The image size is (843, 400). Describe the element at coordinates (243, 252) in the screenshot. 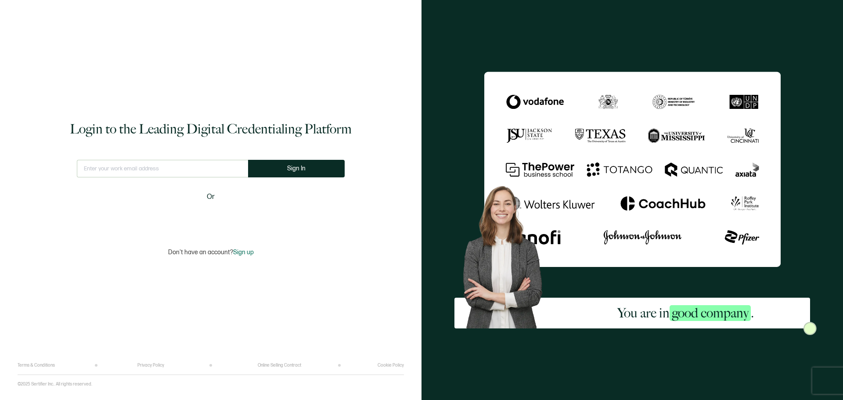

I see `span: Sign up` at that location.